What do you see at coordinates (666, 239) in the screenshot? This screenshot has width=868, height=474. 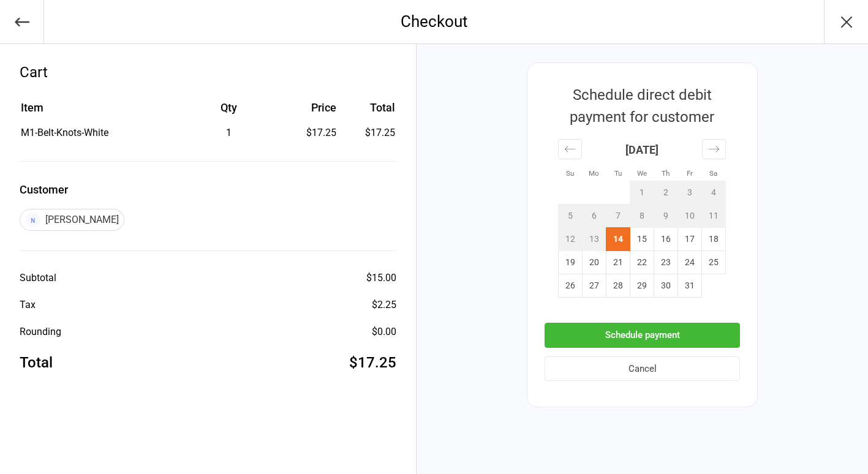 I see `td: Thursday, October 16, 2025` at bounding box center [666, 239].